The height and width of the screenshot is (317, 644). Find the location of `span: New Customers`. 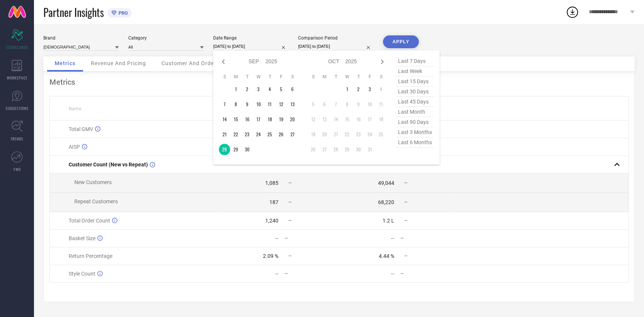

span: New Customers is located at coordinates (93, 182).